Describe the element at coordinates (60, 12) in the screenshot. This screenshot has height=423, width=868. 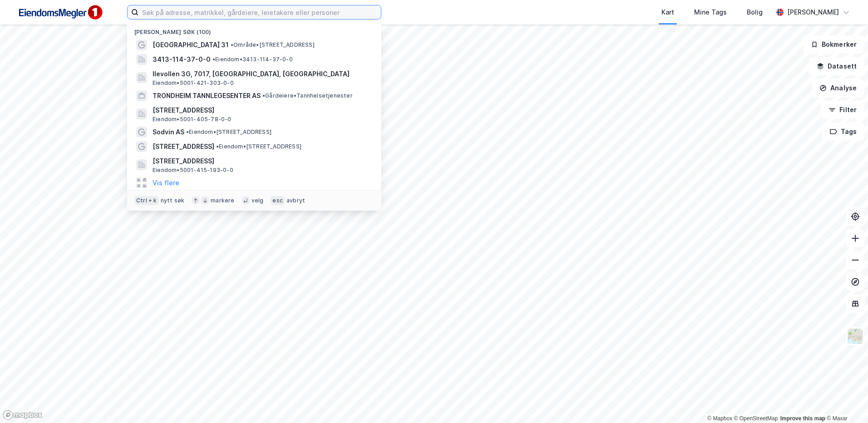
I see `img: F4PB6Px+NJ5v8B7XTbfpPpyloAAAAASUVORK5CYII=` at that location.